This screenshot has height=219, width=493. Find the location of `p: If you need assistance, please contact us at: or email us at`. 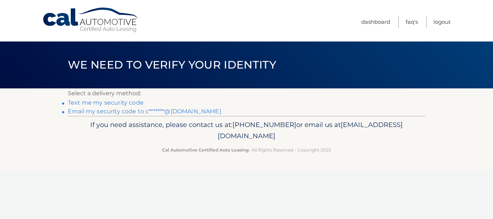

p: If you need assistance, please contact us at: or email us at is located at coordinates (247, 131).